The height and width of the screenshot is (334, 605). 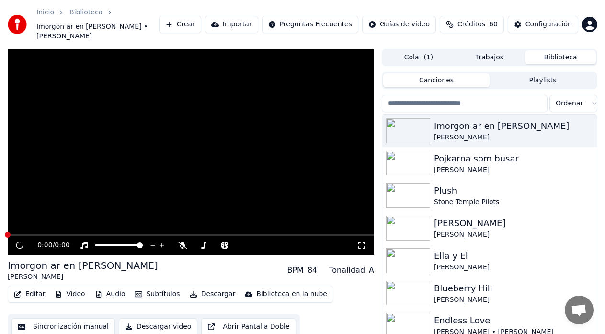 What do you see at coordinates (310, 24) in the screenshot?
I see `button: Preguntas Frecuentes` at bounding box center [310, 24].